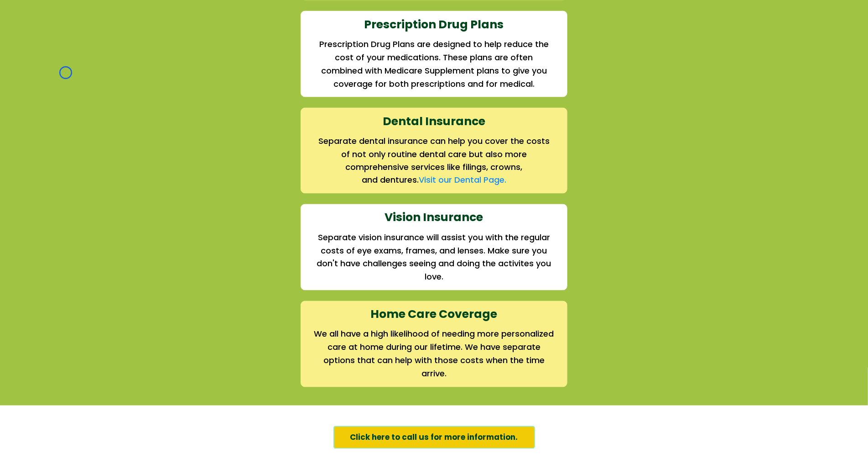 The height and width of the screenshot is (475, 868). I want to click on h2: We all have a high likelihood of needing more personalized care at home during our lifetime. We h..., so click(434, 353).